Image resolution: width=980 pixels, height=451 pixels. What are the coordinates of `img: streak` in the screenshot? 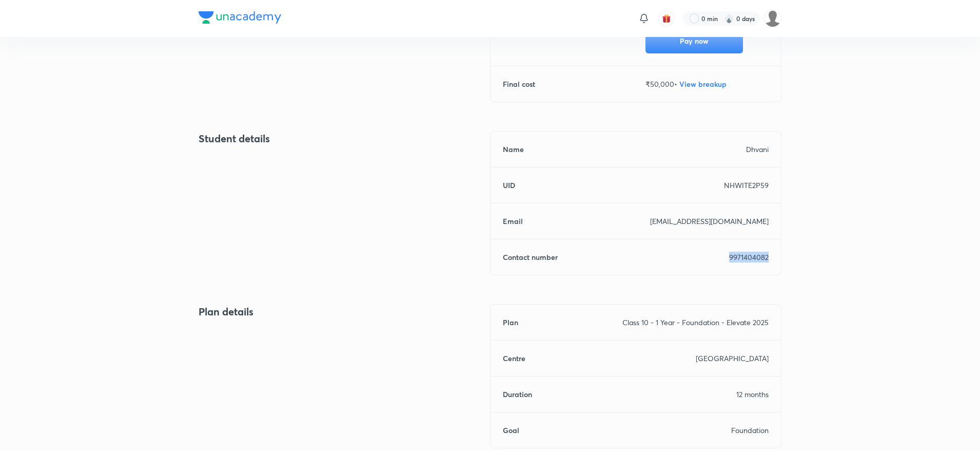 It's located at (729, 19).